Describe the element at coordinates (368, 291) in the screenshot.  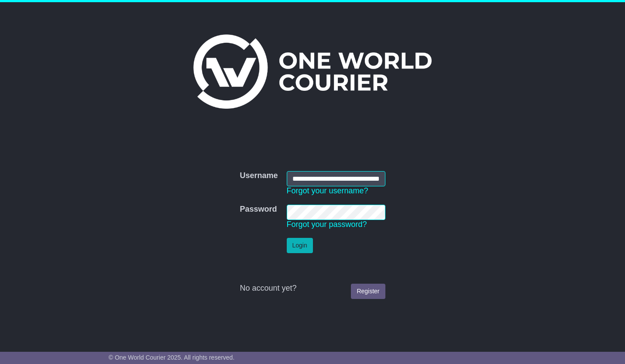
I see `a: Register` at that location.